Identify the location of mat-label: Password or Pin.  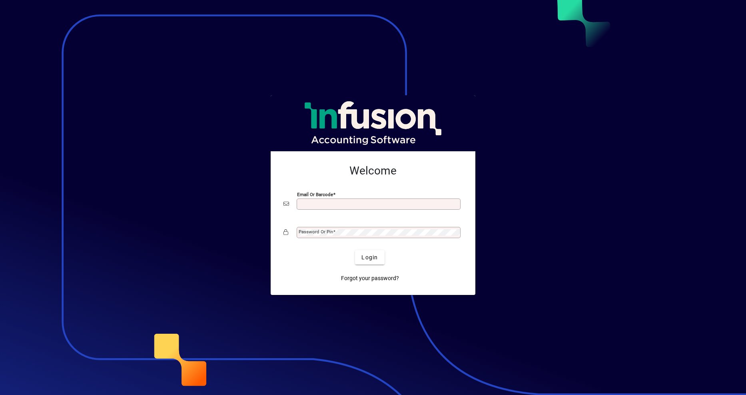
(316, 231).